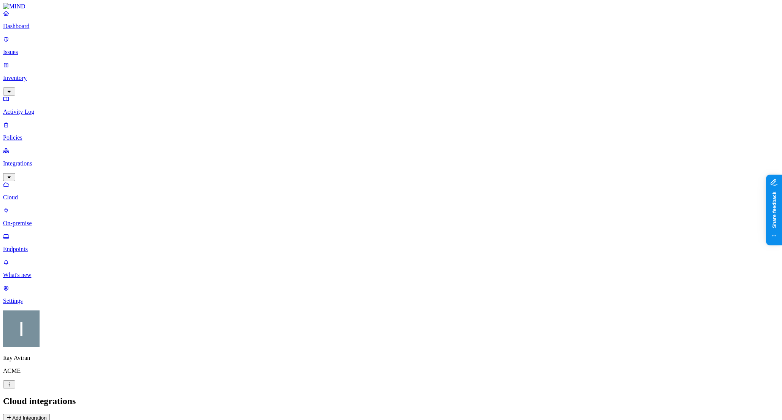 The width and height of the screenshot is (782, 420). Describe the element at coordinates (391, 358) in the screenshot. I see `p: Itay Aviran` at that location.